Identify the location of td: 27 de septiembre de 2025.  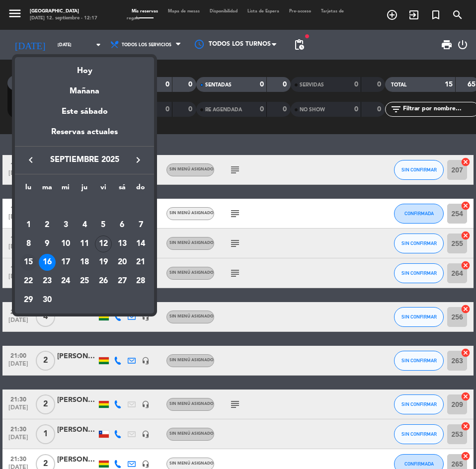
(122, 281).